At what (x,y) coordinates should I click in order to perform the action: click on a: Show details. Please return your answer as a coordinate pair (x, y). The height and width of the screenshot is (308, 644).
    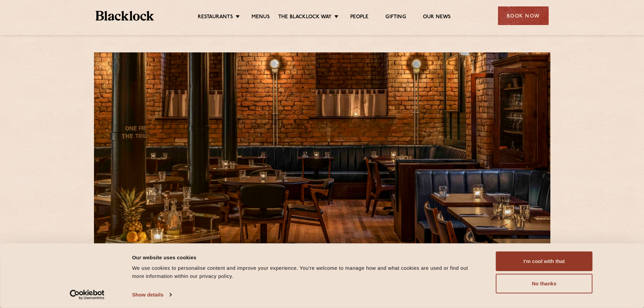
    Looking at the image, I should click on (151, 295).